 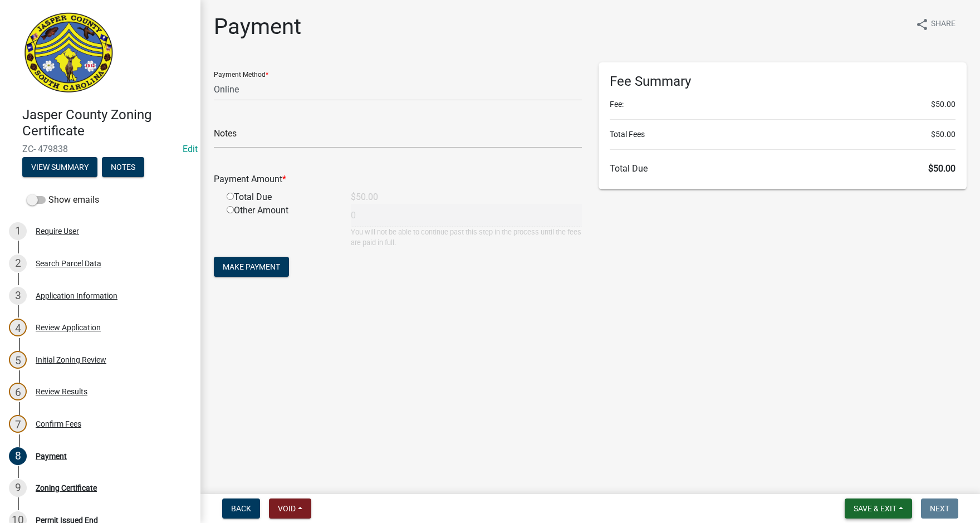 What do you see at coordinates (241, 508) in the screenshot?
I see `button: Back` at bounding box center [241, 508].